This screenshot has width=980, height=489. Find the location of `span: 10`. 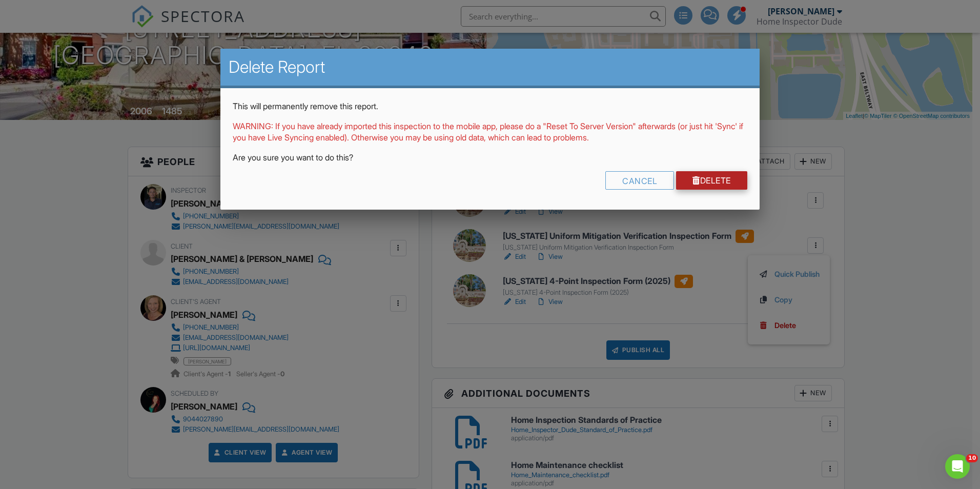

span: 10 is located at coordinates (972, 458).